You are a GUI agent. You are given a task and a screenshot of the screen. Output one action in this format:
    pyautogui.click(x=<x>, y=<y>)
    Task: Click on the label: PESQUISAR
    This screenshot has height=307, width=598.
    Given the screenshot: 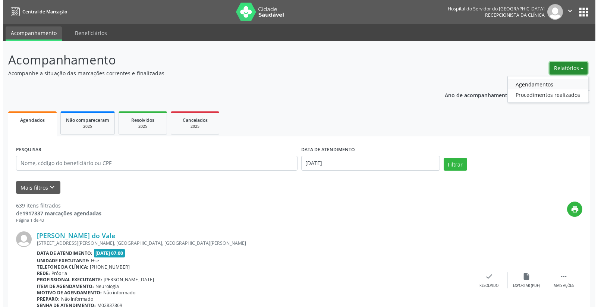 What is the action you would take?
    pyautogui.click(x=26, y=150)
    